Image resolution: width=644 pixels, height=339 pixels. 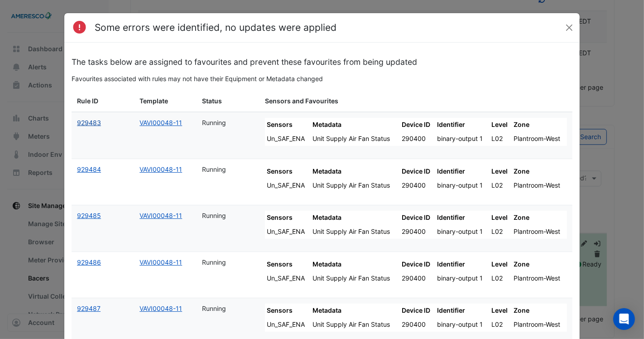 What do you see at coordinates (153, 101) in the screenshot?
I see `span: Template` at bounding box center [153, 101].